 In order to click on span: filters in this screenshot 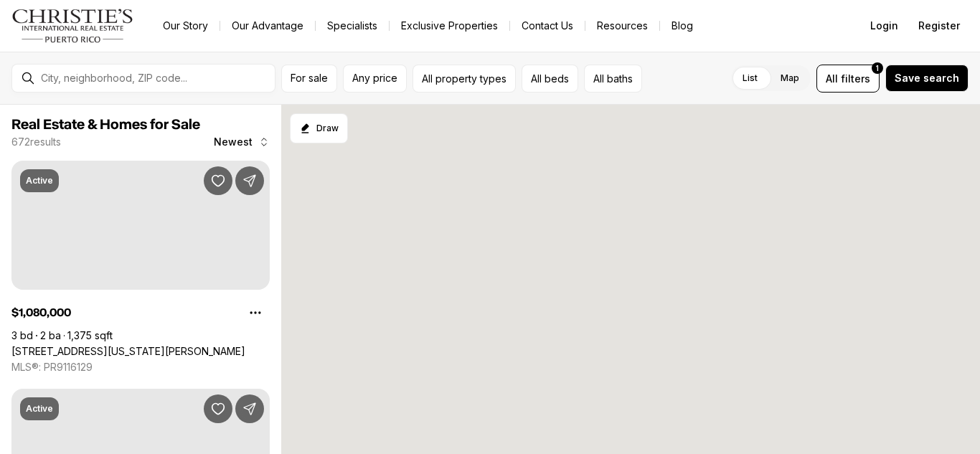, I will do `click(855, 78)`.